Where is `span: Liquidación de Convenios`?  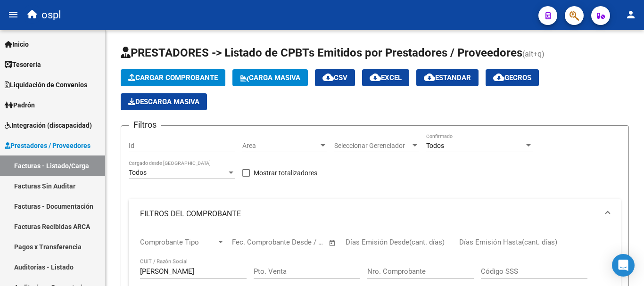
span: Liquidación de Convenios is located at coordinates (46, 85).